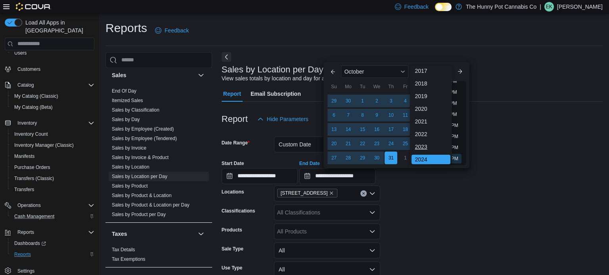 Image resolution: width=609 pixels, height=275 pixels. I want to click on h1: Reports, so click(126, 28).